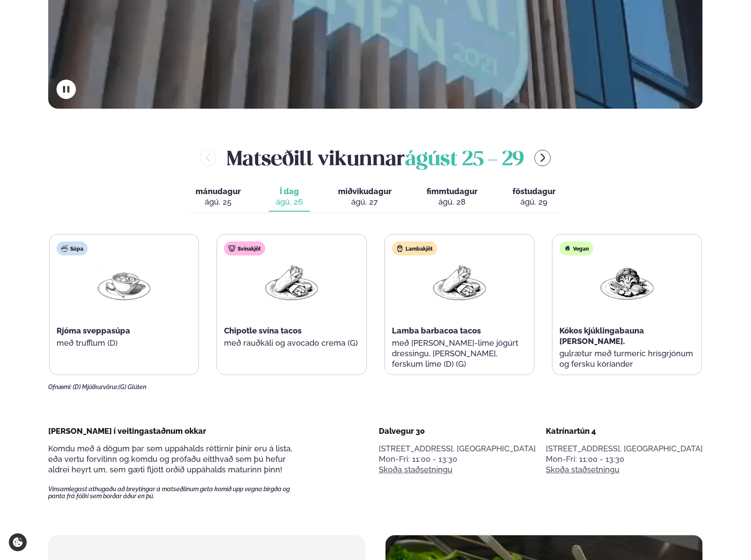 The image size is (751, 560). What do you see at coordinates (436, 330) in the screenshot?
I see `span: Lamba barbacoa tacos` at bounding box center [436, 330].